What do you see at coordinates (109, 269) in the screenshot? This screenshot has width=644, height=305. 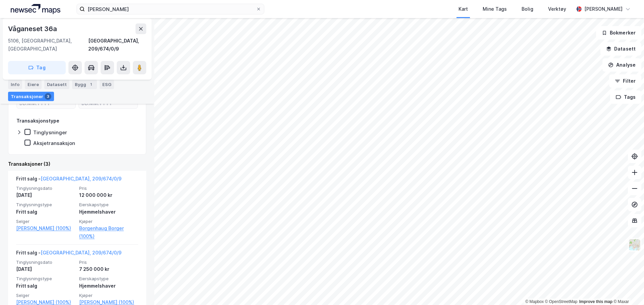 I see `div: 7 250 000 kr` at bounding box center [109, 269].